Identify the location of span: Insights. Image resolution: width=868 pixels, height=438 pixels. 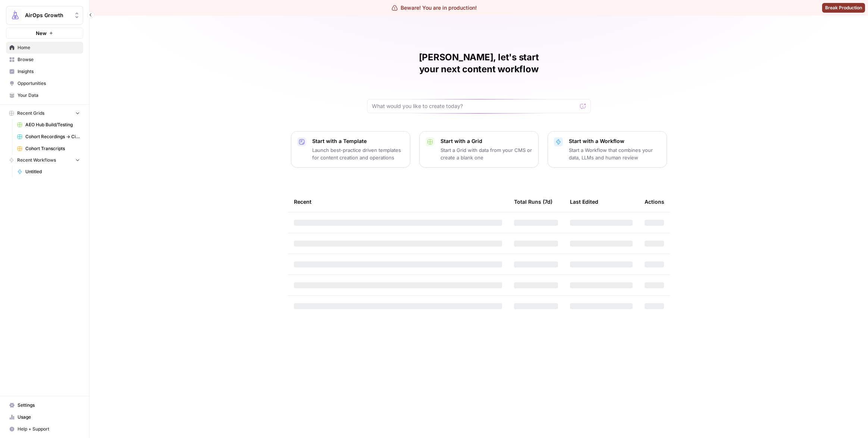
(48, 71).